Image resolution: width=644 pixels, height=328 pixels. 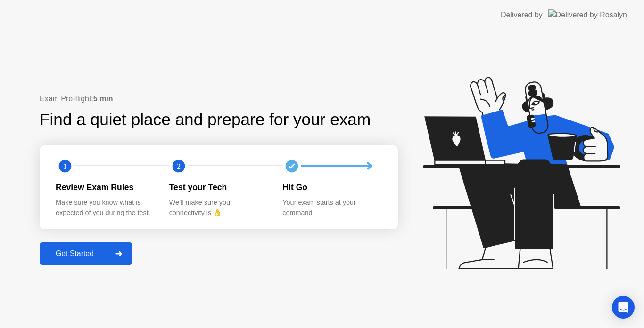 I want to click on text: 2, so click(x=179, y=166).